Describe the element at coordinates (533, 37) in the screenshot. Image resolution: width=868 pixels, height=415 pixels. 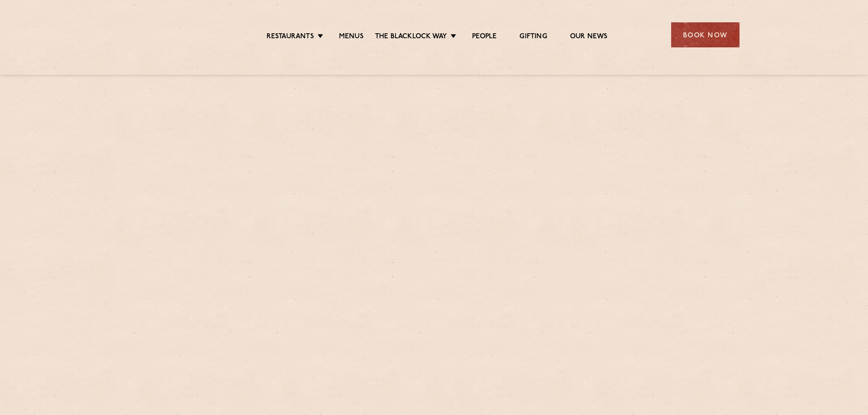
I see `a: Gifting` at that location.